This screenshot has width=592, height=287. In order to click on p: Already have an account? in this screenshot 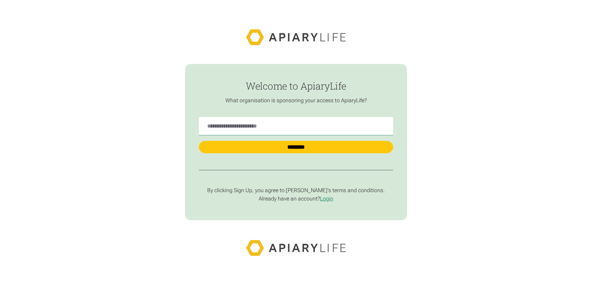, I will do `click(296, 198)`.